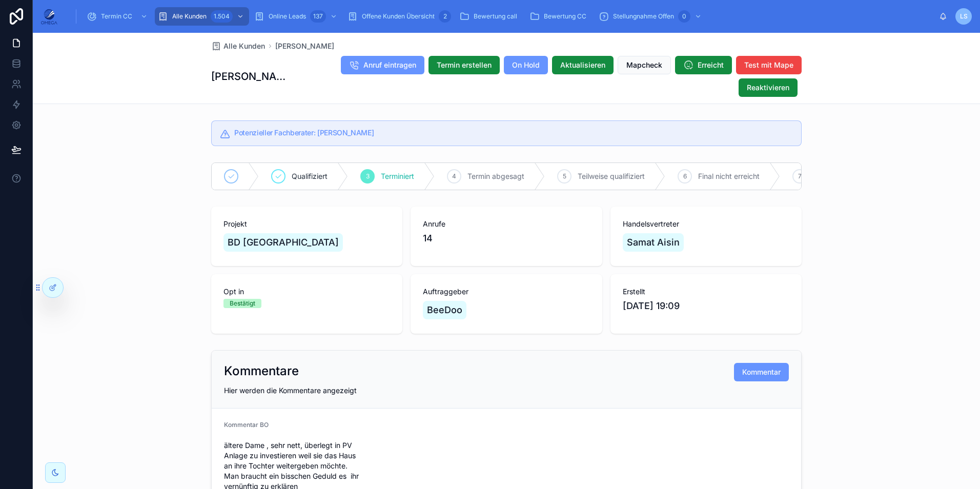 The image size is (980, 489). Describe the element at coordinates (526, 65) in the screenshot. I see `button: On Hold` at that location.